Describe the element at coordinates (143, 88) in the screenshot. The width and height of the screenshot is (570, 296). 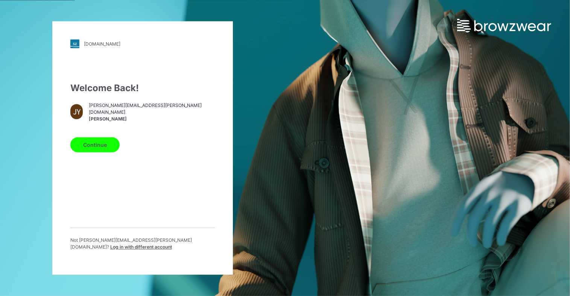
I see `div: Welcome Back!` at that location.